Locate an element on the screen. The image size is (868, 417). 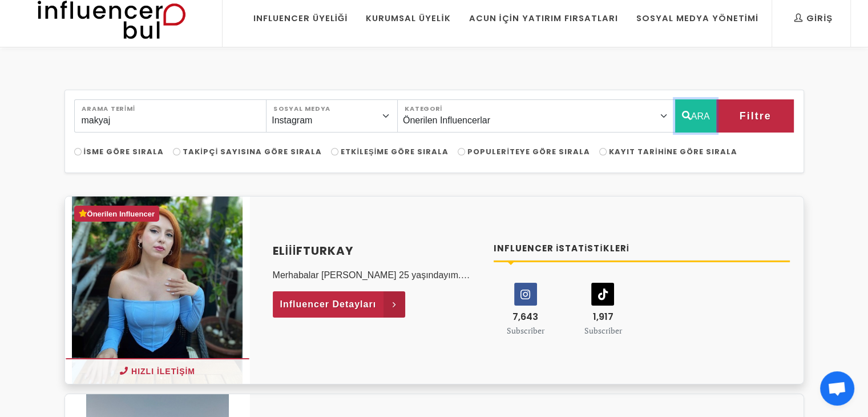
input: Kayıt Tarihine Göre Sırala is located at coordinates (602, 152).